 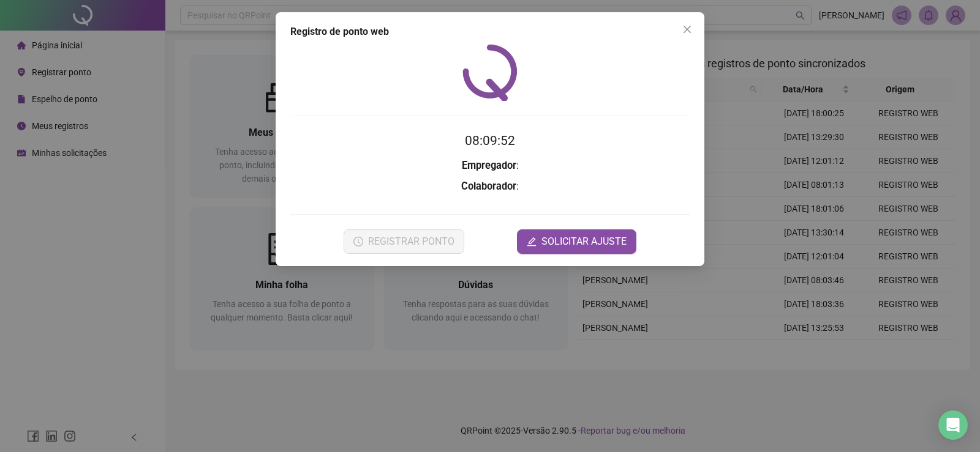 What do you see at coordinates (687, 29) in the screenshot?
I see `button: Close` at bounding box center [687, 29].